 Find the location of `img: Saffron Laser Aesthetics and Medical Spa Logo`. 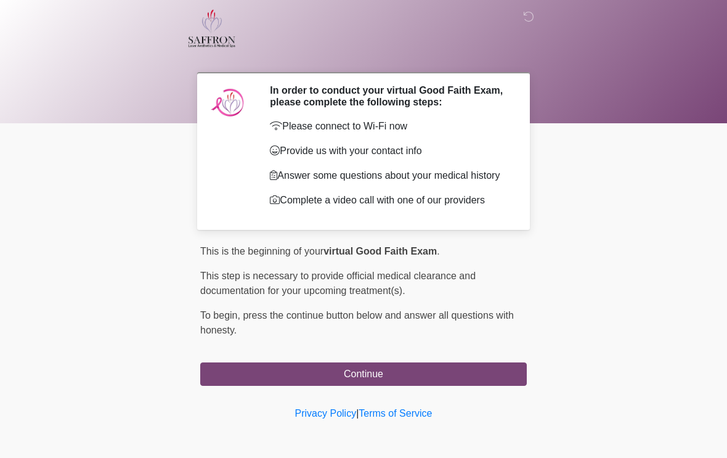

img: Saffron Laser Aesthetics and Medical Spa Logo is located at coordinates (212, 28).